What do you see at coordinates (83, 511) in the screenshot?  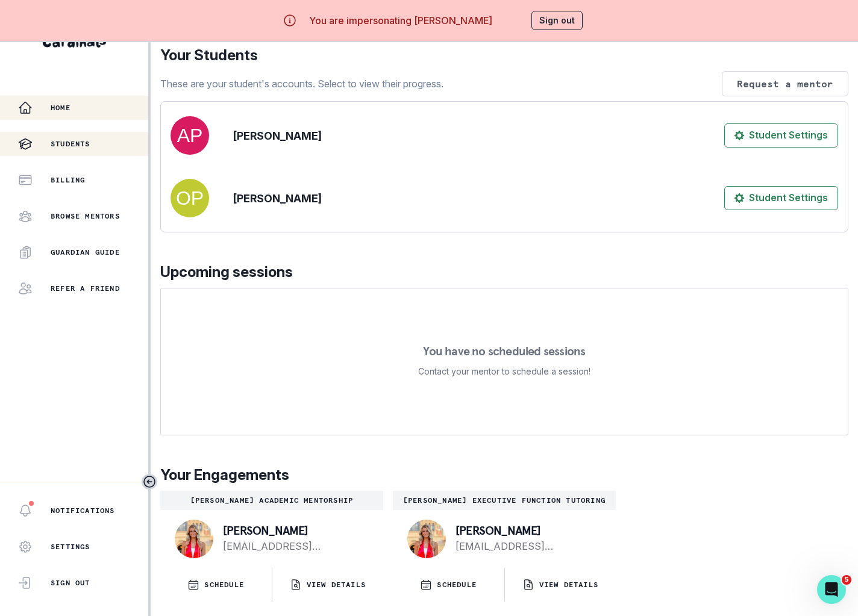 I see `p: Notifications` at bounding box center [83, 511].